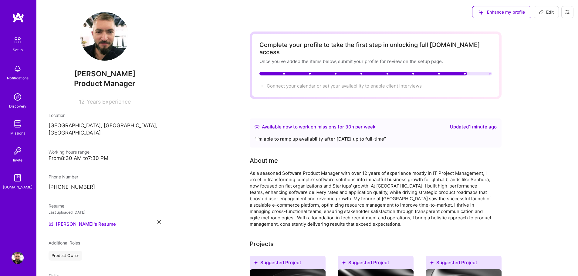 This screenshot has height=276, width=578. Describe the element at coordinates (18, 50) in the screenshot. I see `div: Setup` at that location.